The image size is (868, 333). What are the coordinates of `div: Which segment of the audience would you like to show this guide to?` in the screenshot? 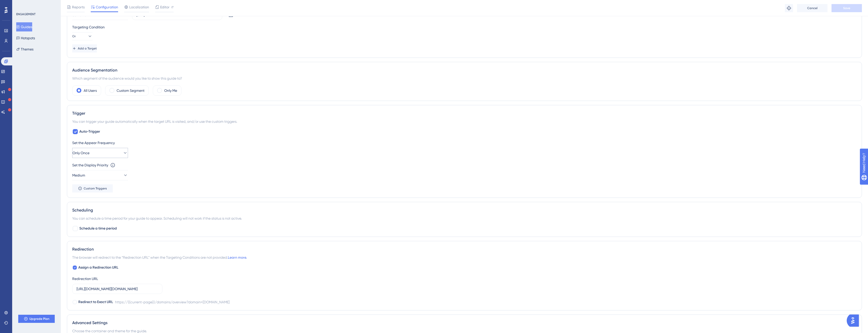 It's located at (464, 78).